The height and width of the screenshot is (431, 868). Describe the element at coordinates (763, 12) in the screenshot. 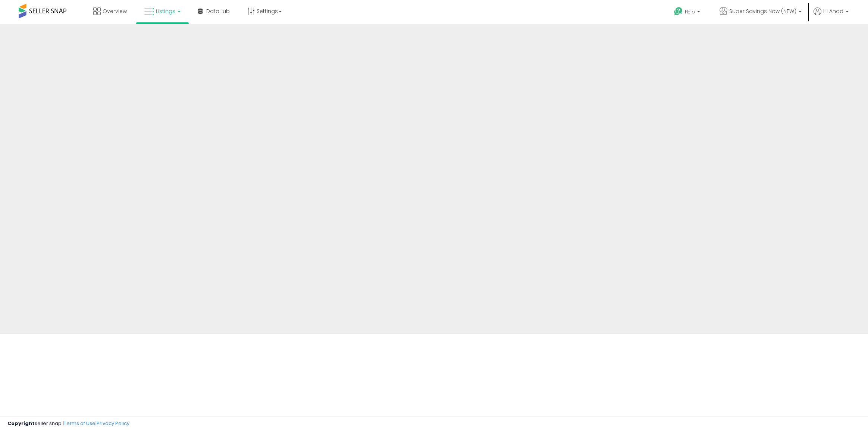

I see `span: Super Savings Now (NEW)` at that location.